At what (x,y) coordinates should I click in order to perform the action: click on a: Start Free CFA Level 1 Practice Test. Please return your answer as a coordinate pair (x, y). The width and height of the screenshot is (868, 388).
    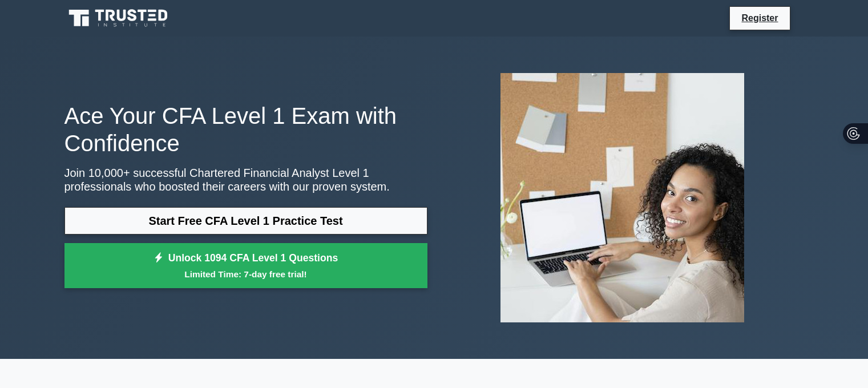
    Looking at the image, I should click on (246, 220).